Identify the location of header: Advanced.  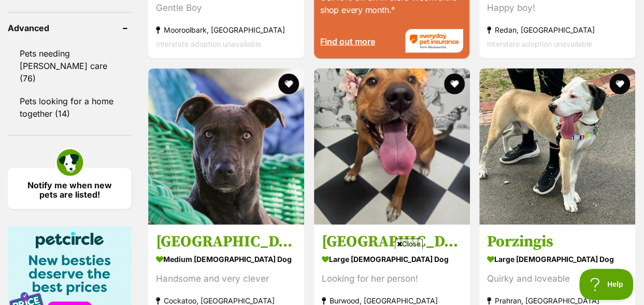
(70, 28).